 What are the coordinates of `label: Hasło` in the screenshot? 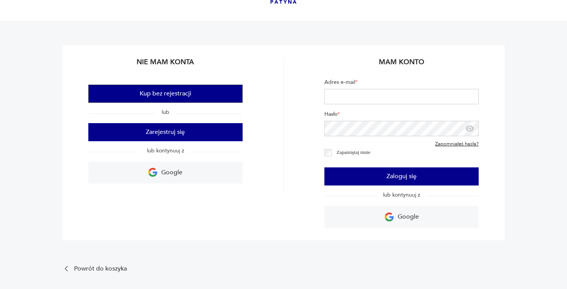 It's located at (401, 116).